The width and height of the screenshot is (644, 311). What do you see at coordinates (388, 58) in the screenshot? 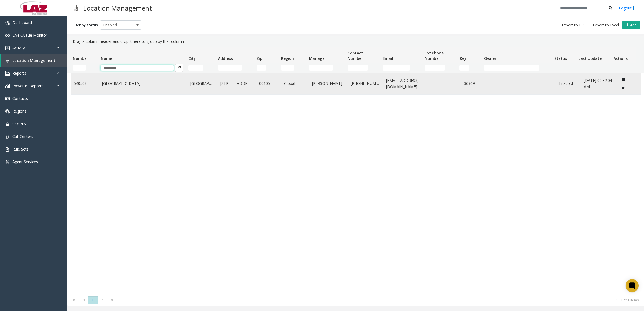
I see `span: Email` at bounding box center [388, 58].